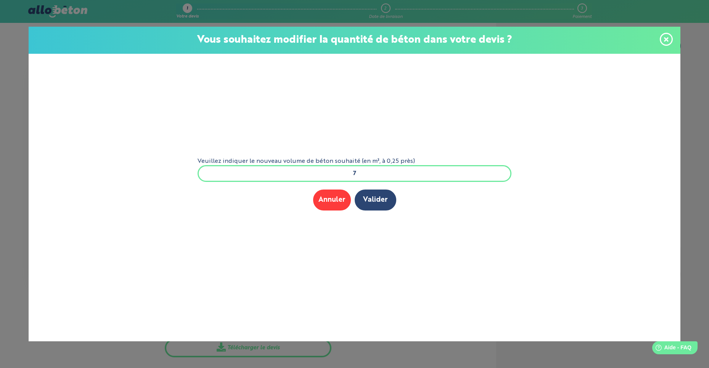  Describe the element at coordinates (354, 173) in the screenshot. I see `input: xxx` at that location.